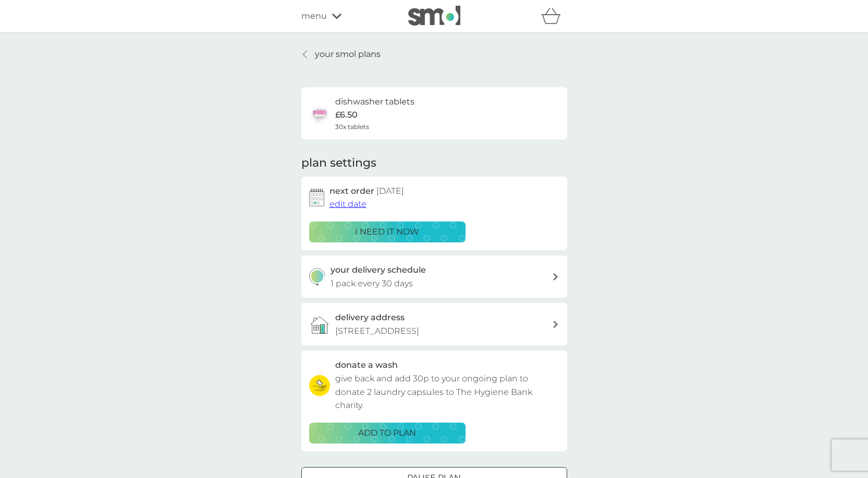  What do you see at coordinates (388, 433) in the screenshot?
I see `button: ADD TO PLAN` at bounding box center [388, 433].